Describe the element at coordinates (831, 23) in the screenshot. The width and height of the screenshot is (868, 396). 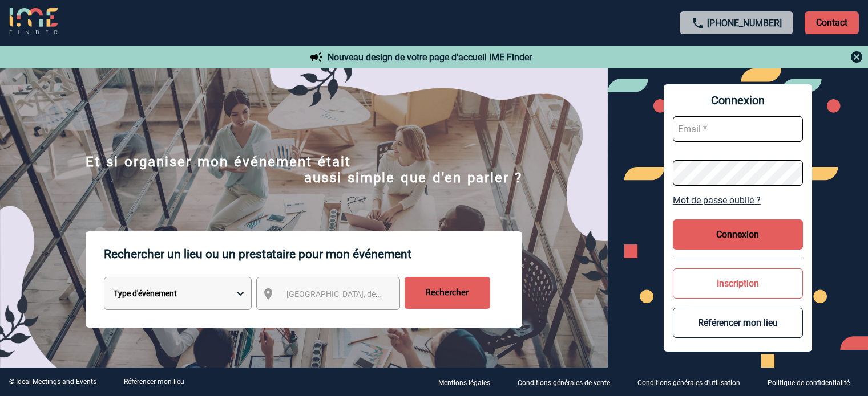
I see `p: Contact` at that location.